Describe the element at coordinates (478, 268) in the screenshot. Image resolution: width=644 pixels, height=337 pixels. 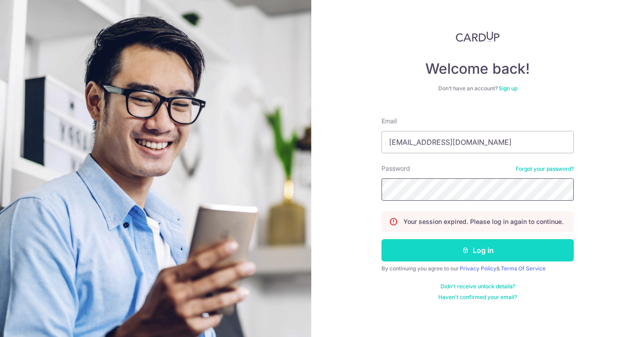
I see `a: Privacy Policy` at that location.